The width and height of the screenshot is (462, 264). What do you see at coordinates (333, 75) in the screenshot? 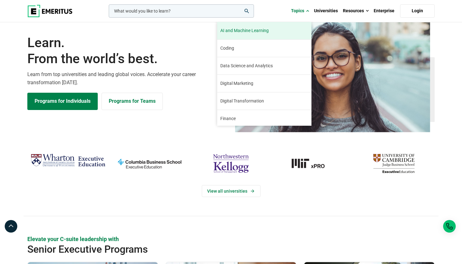
I see `img: Learn from the world's best` at bounding box center [333, 75].